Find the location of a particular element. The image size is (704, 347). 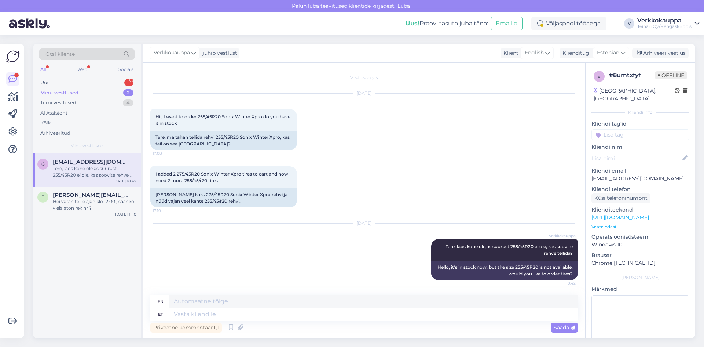

div: Socials is located at coordinates (126, 69).